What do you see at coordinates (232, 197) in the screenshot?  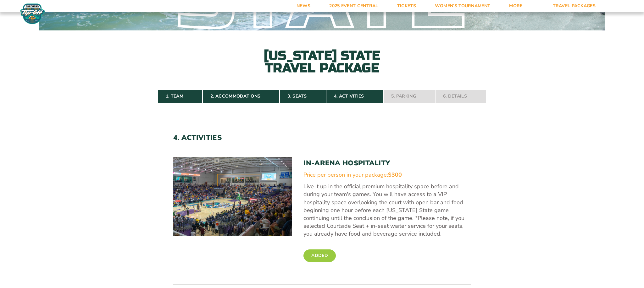 I see `img: In-Arena Hospitality` at bounding box center [232, 197].